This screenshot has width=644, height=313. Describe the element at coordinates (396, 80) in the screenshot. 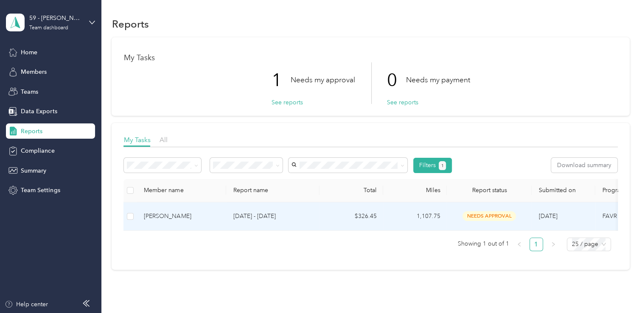

I see `p: 0` at that location.